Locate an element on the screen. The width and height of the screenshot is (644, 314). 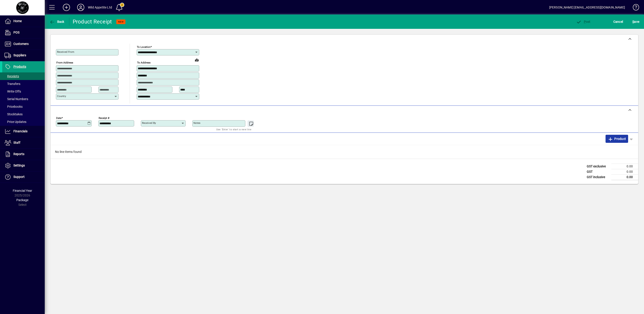
span: Settings is located at coordinates (19, 165).